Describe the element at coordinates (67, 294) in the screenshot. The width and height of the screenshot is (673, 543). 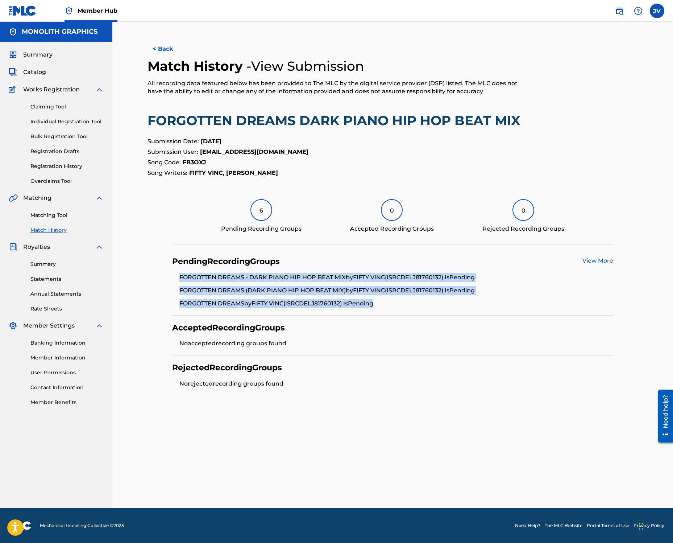
I see `a: Annual Statements` at that location.